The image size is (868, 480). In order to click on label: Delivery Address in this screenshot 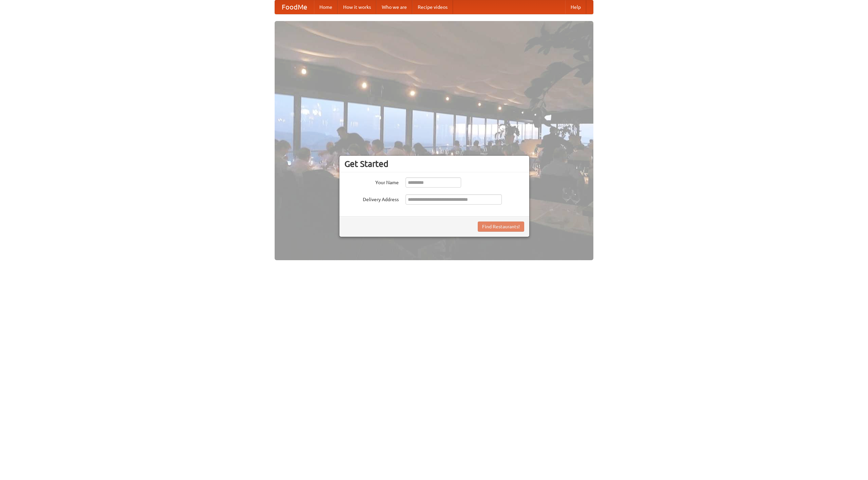, I will do `click(371, 198)`.